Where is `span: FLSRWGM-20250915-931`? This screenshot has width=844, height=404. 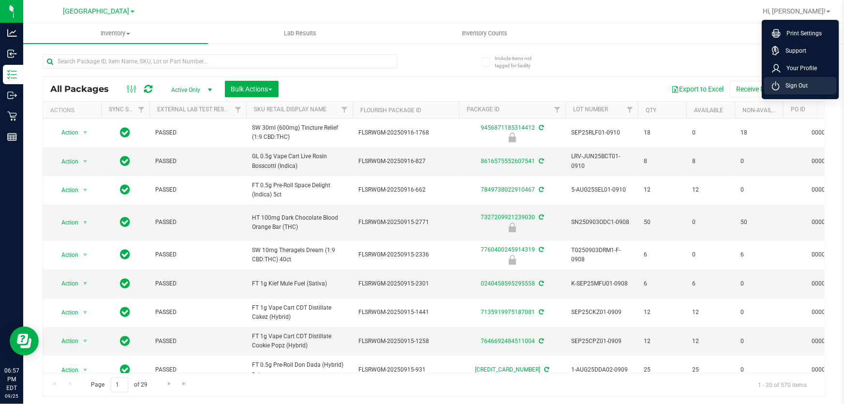
span: FLSRWGM-20250915-931 is located at coordinates (406, 370).